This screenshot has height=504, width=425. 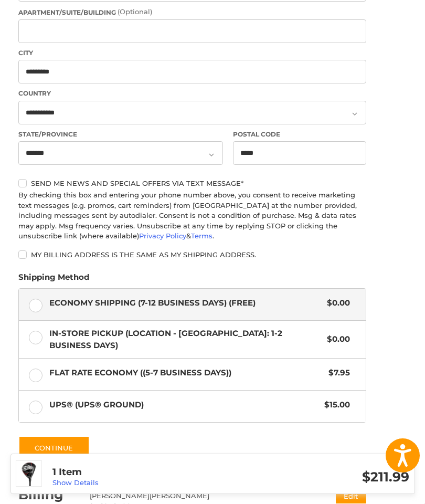 What do you see at coordinates (29, 473) in the screenshot?
I see `img: TaylorMade Stealth 2 Plus Fairway Wood` at bounding box center [29, 473].